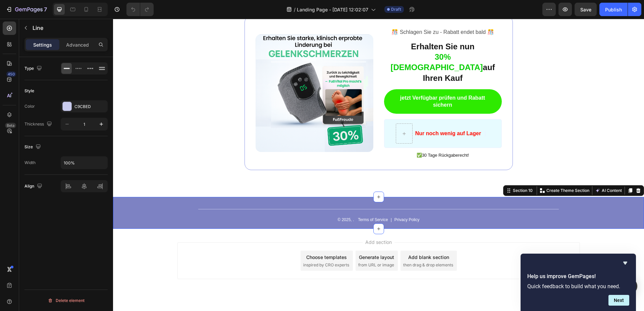 The image size is (644, 311). I want to click on div: Thickness, so click(39, 124).